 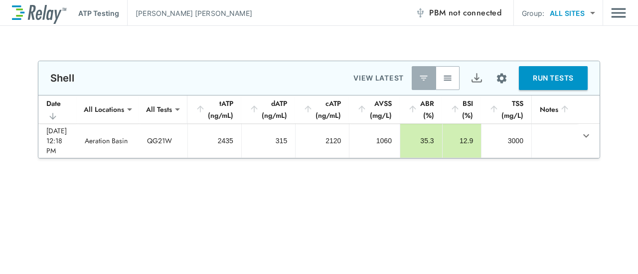 I want to click on img: Offline Icon, so click(x=420, y=13).